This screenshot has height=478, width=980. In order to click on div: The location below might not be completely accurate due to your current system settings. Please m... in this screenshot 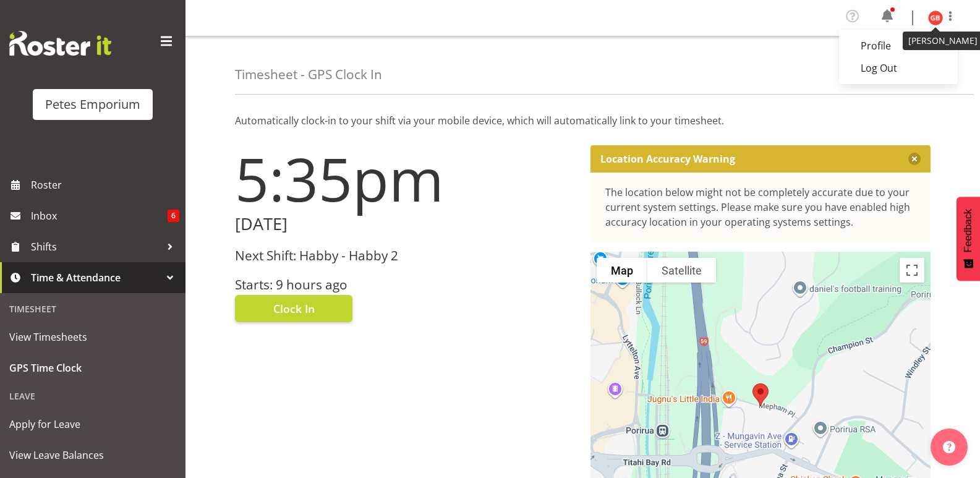, I will do `click(760, 207)`.